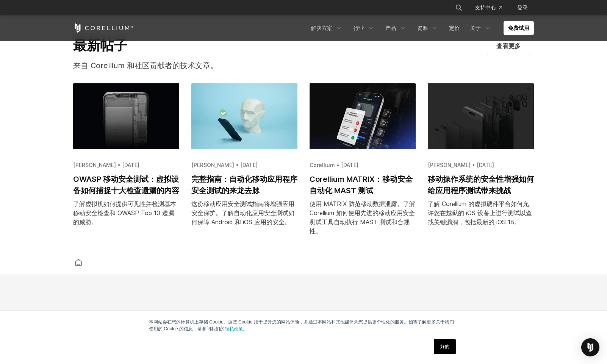 Image resolution: width=607 pixels, height=364 pixels. What do you see at coordinates (480, 116) in the screenshot?
I see `img: 移动操作系统的安全性增强如何给应用程序测试带来挑战` at bounding box center [480, 116].